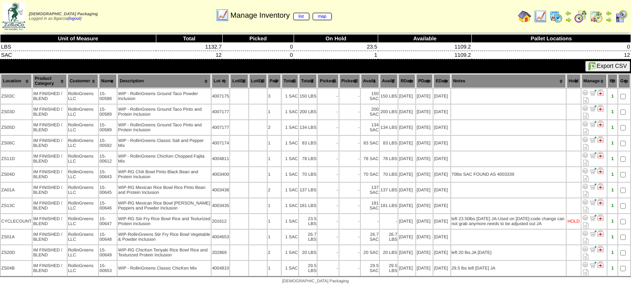  Describe the element at coordinates (16, 81) in the screenshot. I see `th: Location` at that location.